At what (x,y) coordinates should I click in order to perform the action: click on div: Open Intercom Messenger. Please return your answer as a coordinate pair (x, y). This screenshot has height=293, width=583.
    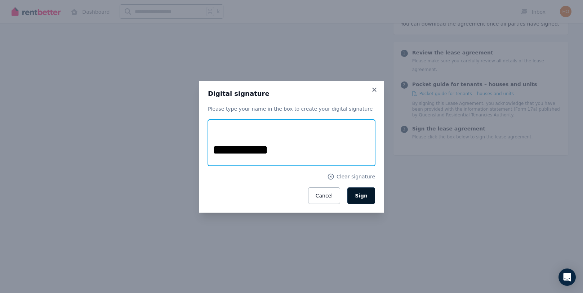
    Looking at the image, I should click on (567, 277).